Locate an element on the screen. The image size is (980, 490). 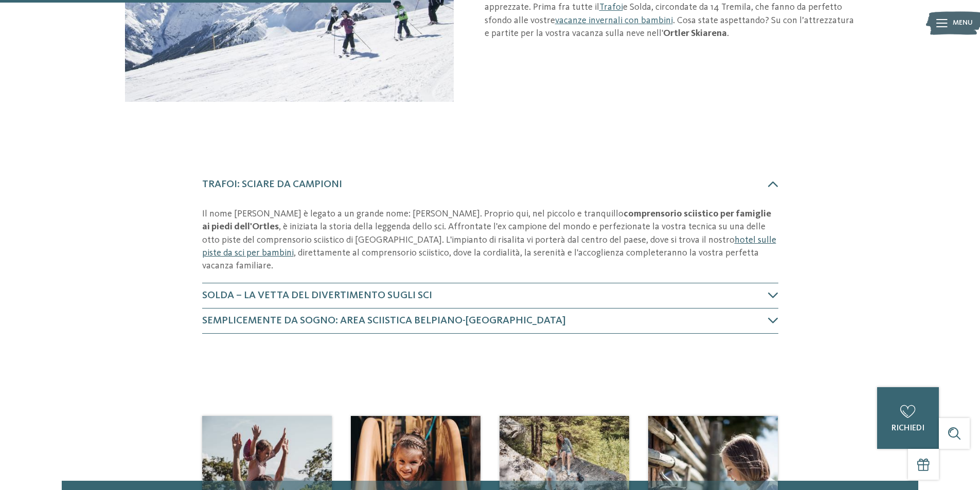
span: richiedi is located at coordinates (907, 428).